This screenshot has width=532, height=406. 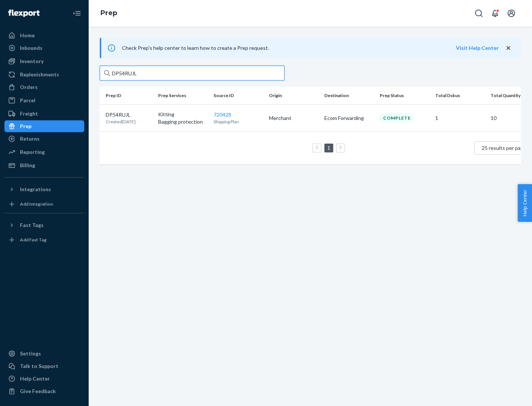 I want to click on div: Integrations, so click(x=35, y=189).